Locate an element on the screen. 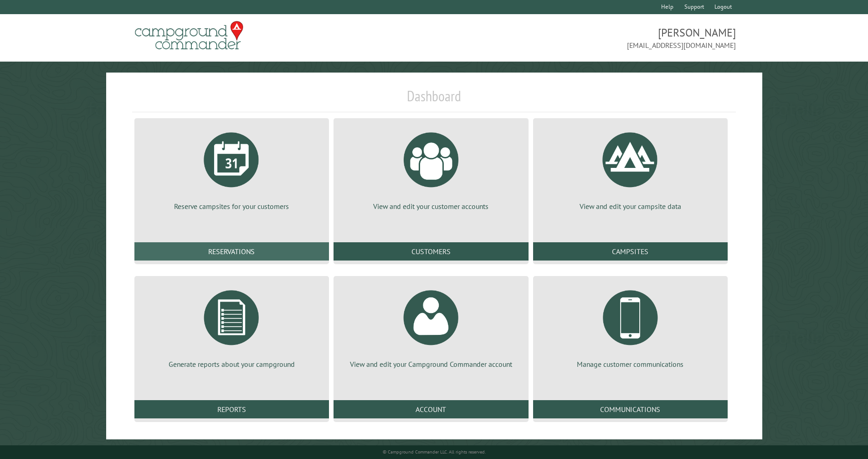 Image resolution: width=868 pixels, height=459 pixels. h1: Dashboard is located at coordinates (434, 100).